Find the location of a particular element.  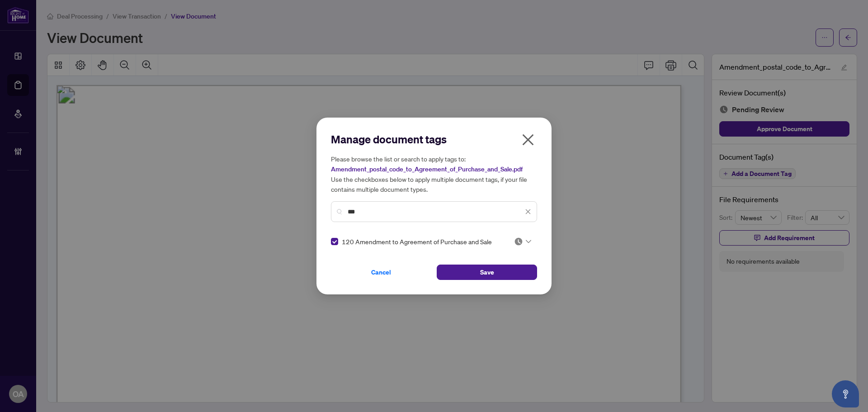

button: Cancel is located at coordinates (382, 272).